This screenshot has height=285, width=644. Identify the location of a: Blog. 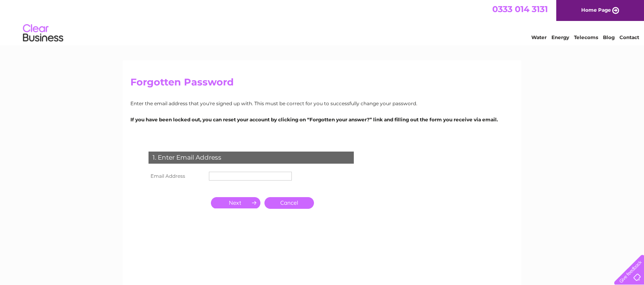
(608, 37).